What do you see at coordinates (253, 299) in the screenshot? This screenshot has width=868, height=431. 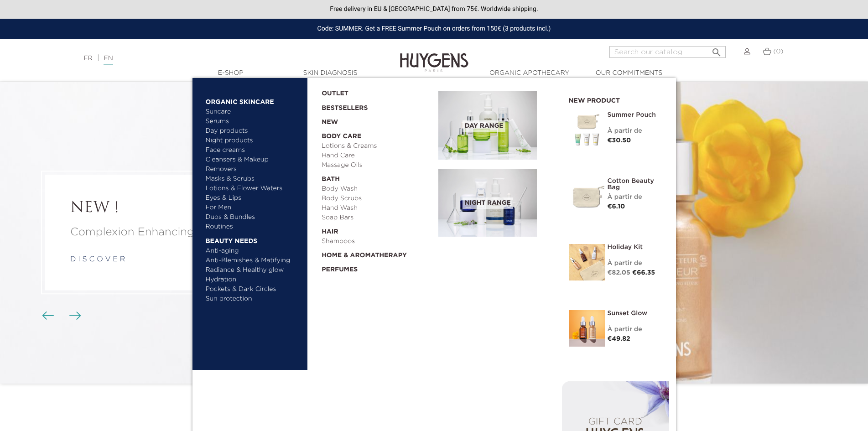 I see `a: Sun protection` at bounding box center [253, 299].